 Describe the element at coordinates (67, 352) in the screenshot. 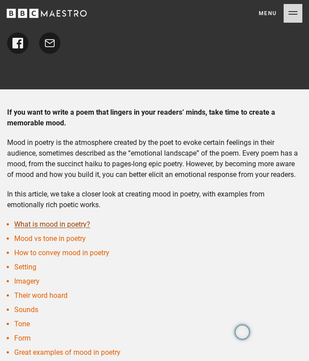

I see `a: Great examples of mood in poetry` at that location.